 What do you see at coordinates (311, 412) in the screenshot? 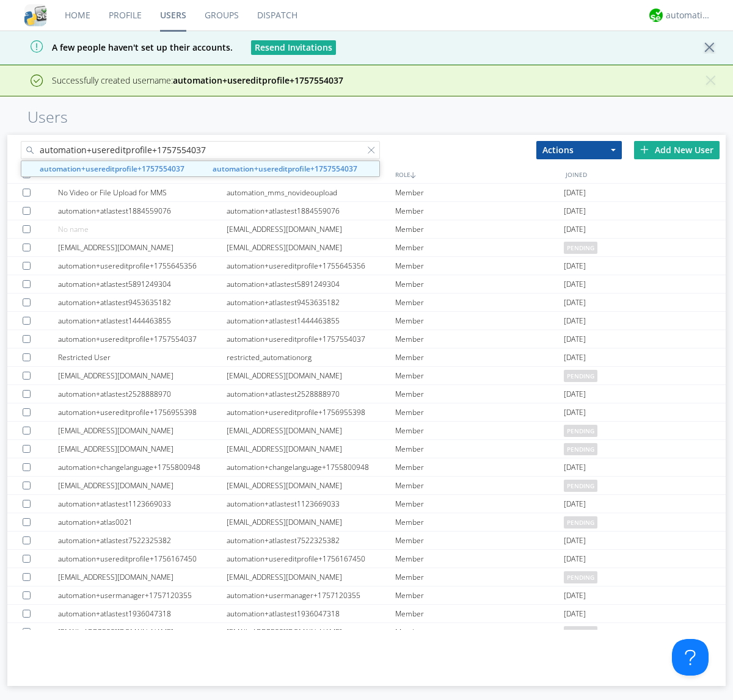
I see `div: automation+usereditprofile+1756955398` at bounding box center [311, 412].